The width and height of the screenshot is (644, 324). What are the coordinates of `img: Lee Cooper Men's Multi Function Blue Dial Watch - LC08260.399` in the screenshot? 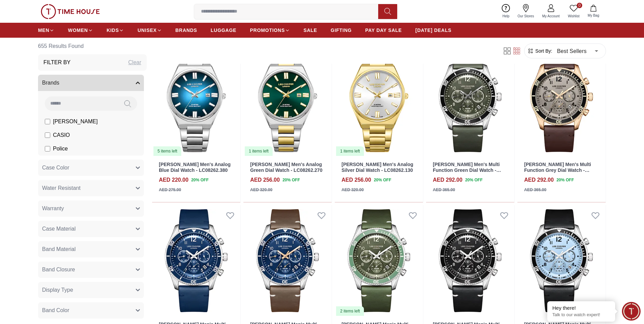 It's located at (196, 260).